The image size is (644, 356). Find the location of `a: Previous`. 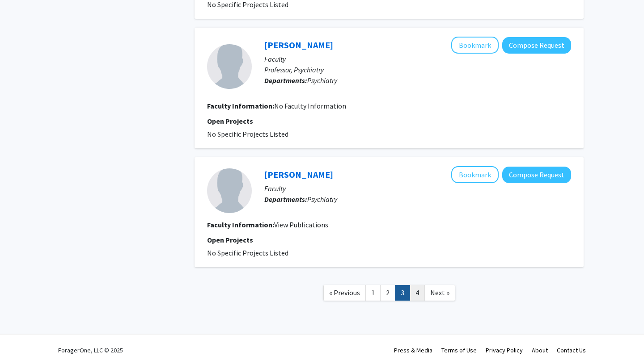

a: Previous is located at coordinates (345, 293).